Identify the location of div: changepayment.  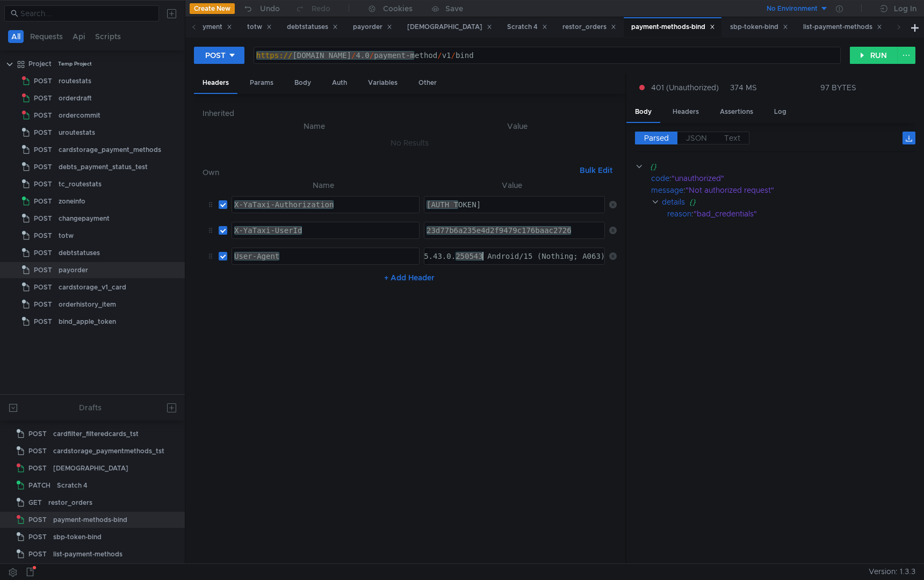
(84, 218).